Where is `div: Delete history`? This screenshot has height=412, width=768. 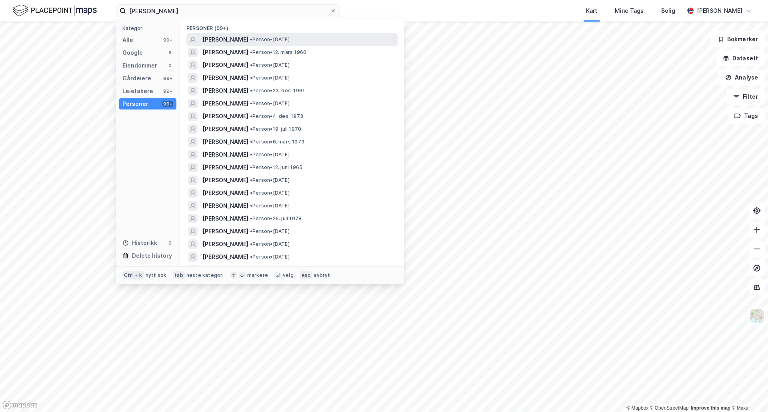 div: Delete history is located at coordinates (152, 256).